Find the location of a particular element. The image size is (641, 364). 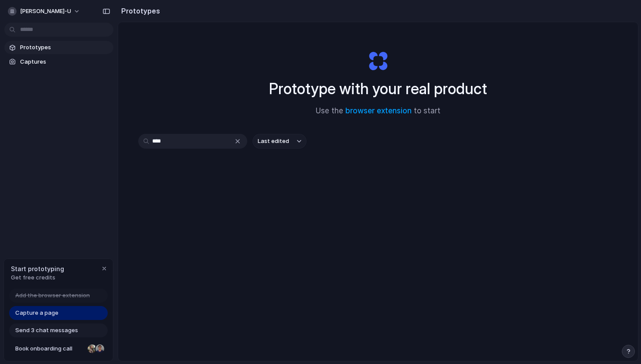

div: Christian Iacullo is located at coordinates (100, 348).